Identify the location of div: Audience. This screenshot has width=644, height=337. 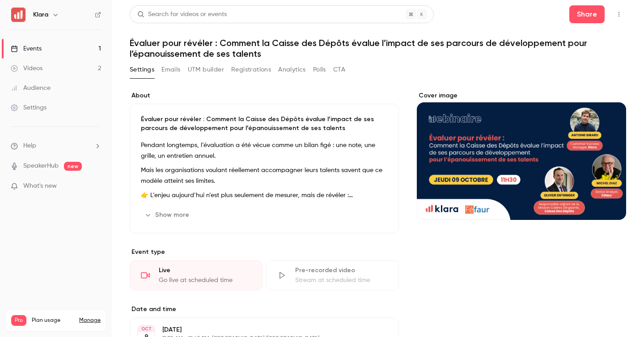
(31, 88).